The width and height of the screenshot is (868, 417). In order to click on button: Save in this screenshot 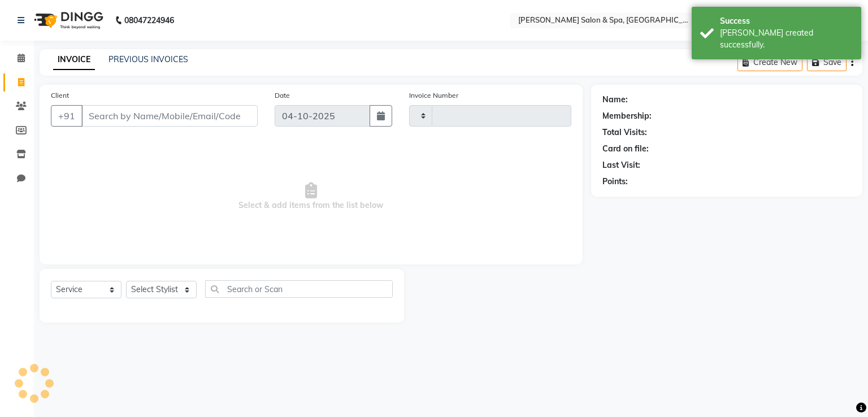, I will do `click(827, 62)`.